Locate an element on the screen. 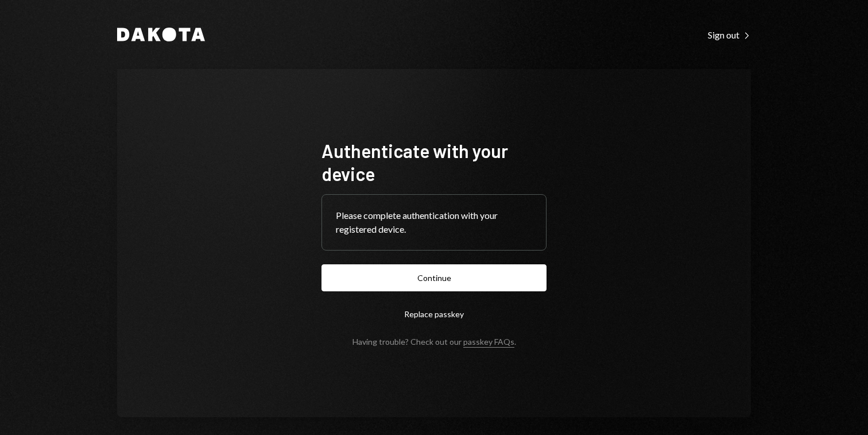 The image size is (868, 435). button: Replace passkey is located at coordinates (434, 313).